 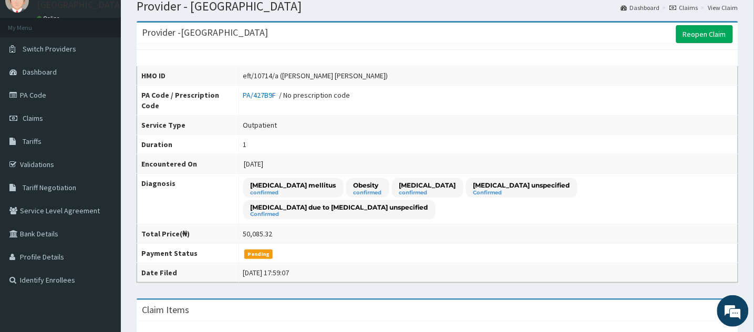 What do you see at coordinates (49, 188) in the screenshot?
I see `span: Tariff Negotiation` at bounding box center [49, 188].